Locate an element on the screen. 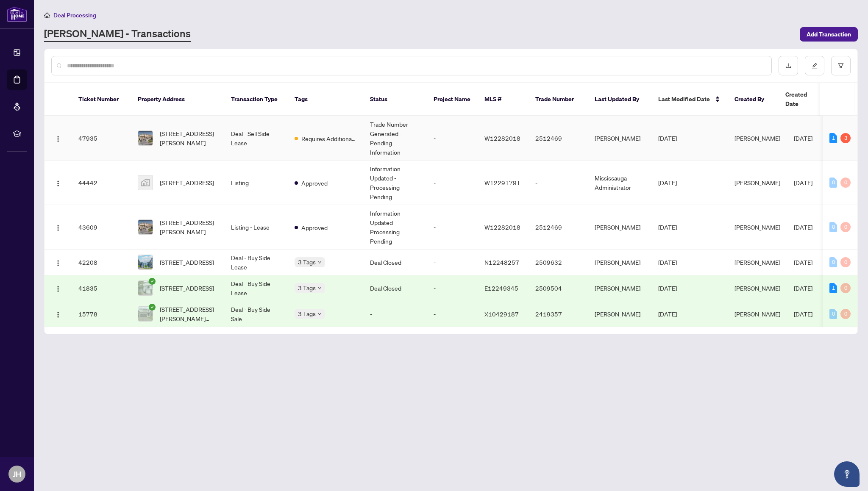  td: 2509504 is located at coordinates (558, 288).